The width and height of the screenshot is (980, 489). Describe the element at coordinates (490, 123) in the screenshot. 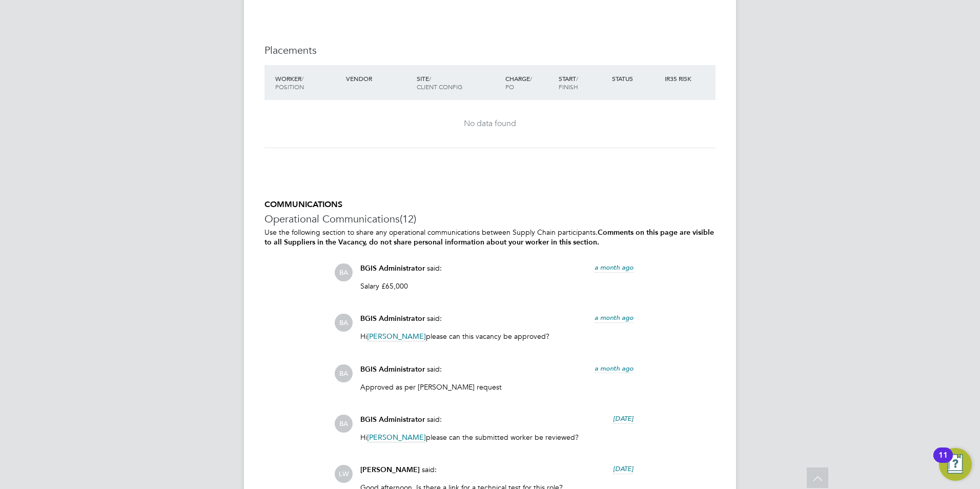

I see `div: No data found` at that location.